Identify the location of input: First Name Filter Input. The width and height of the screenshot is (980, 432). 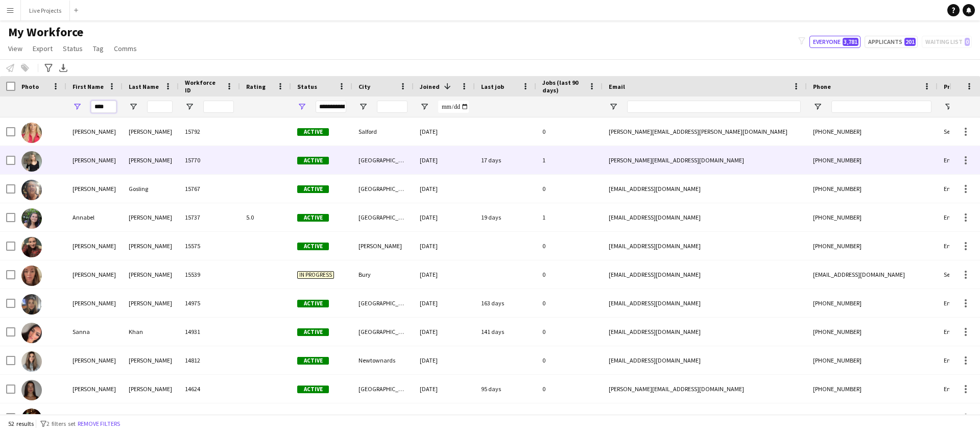
(104, 107).